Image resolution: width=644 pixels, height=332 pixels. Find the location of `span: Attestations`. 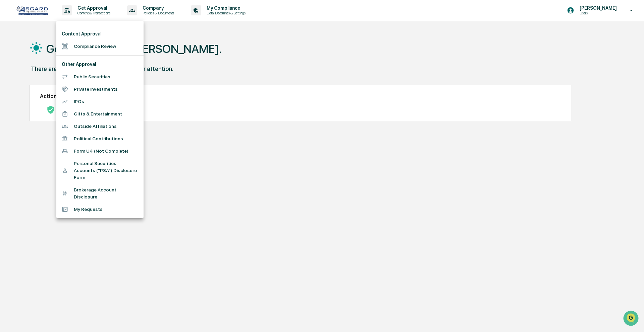

span: Attestations is located at coordinates (69, 88).